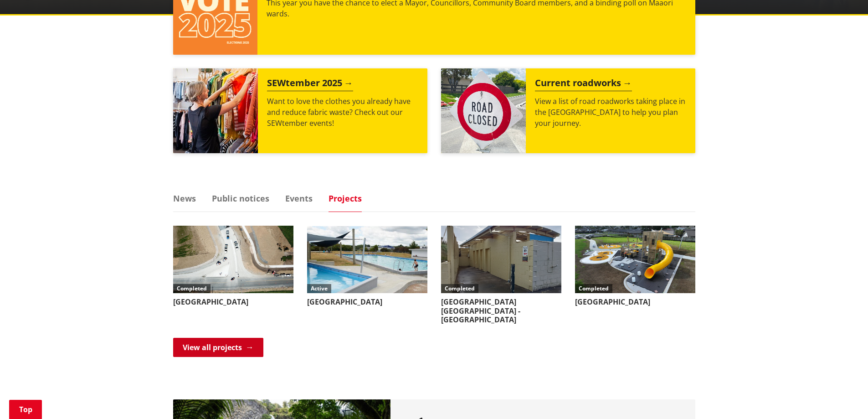 The height and width of the screenshot is (419, 868). I want to click on a: Projects, so click(345, 198).